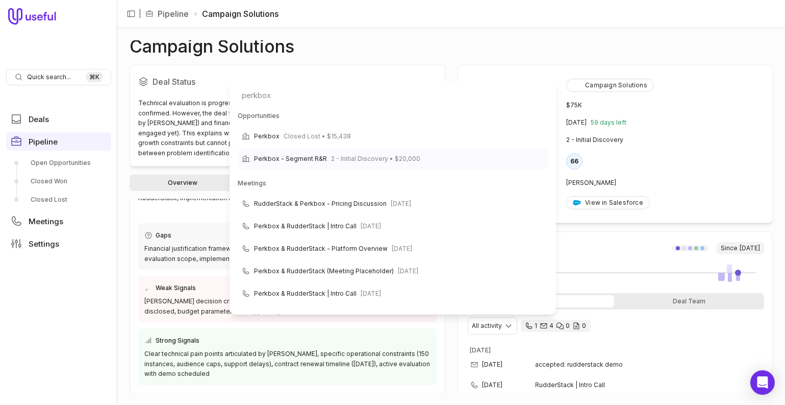 Image resolution: width=785 pixels, height=405 pixels. Describe the element at coordinates (324, 271) in the screenshot. I see `span: Perkbox & RudderStack (Meeting Placeholder)` at that location.